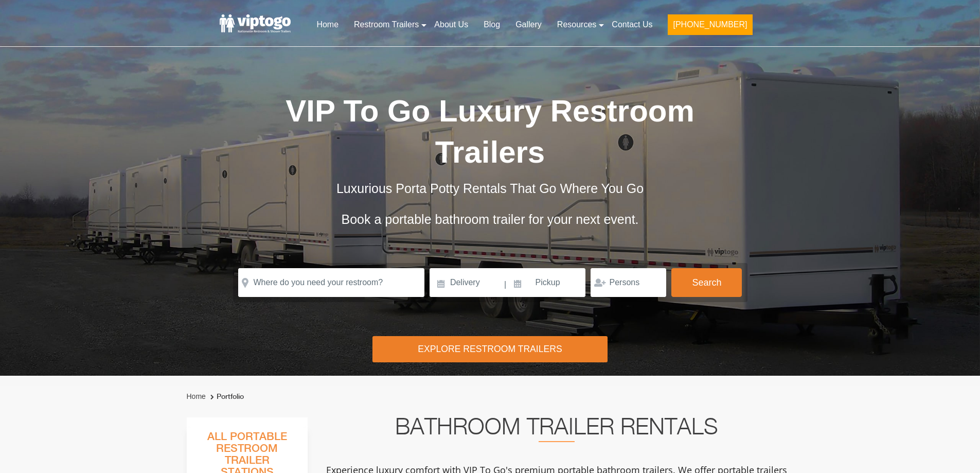  I want to click on h2: Bathroom Trailer Rentals, so click(557, 430).